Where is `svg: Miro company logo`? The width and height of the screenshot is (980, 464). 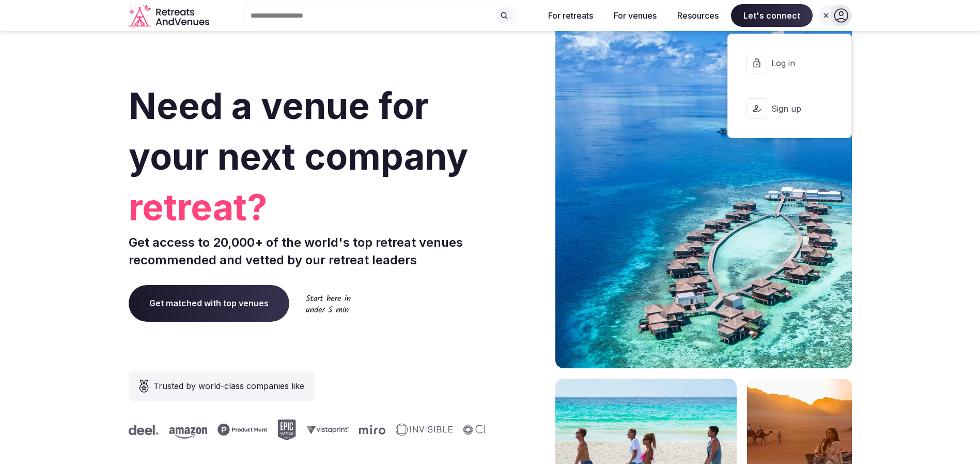 svg: Miro company logo is located at coordinates (372, 429).